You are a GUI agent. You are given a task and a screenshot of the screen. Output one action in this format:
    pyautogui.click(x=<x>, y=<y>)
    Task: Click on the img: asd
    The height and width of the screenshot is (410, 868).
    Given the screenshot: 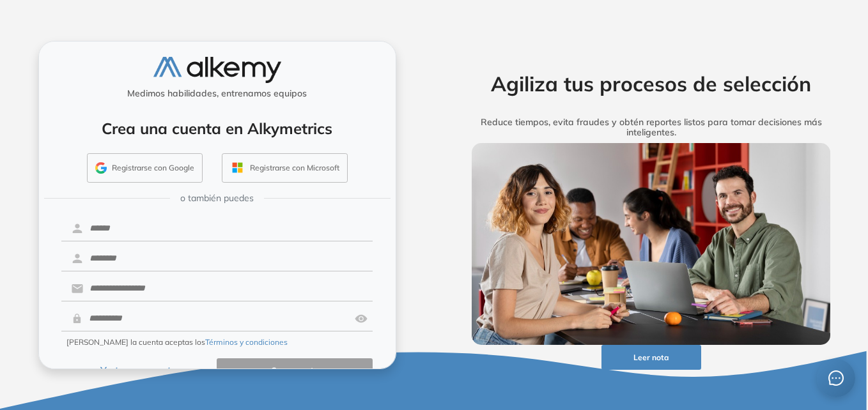 What is the action you would take?
    pyautogui.click(x=361, y=319)
    